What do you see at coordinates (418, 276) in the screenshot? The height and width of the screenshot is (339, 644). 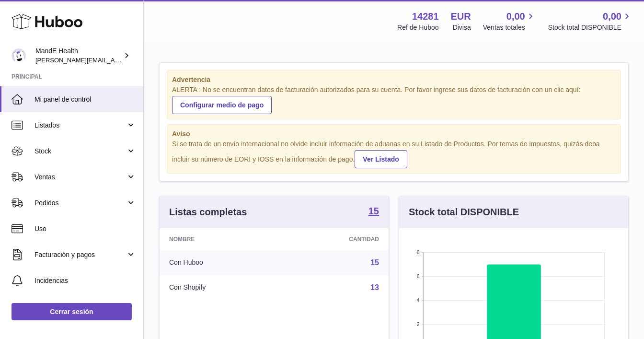 I see `text: 6` at bounding box center [418, 276].